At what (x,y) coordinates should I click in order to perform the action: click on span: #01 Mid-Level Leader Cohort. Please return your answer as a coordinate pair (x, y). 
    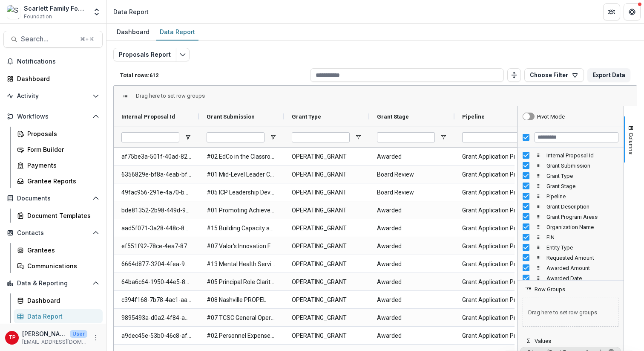
    Looking at the image, I should click on (241, 174).